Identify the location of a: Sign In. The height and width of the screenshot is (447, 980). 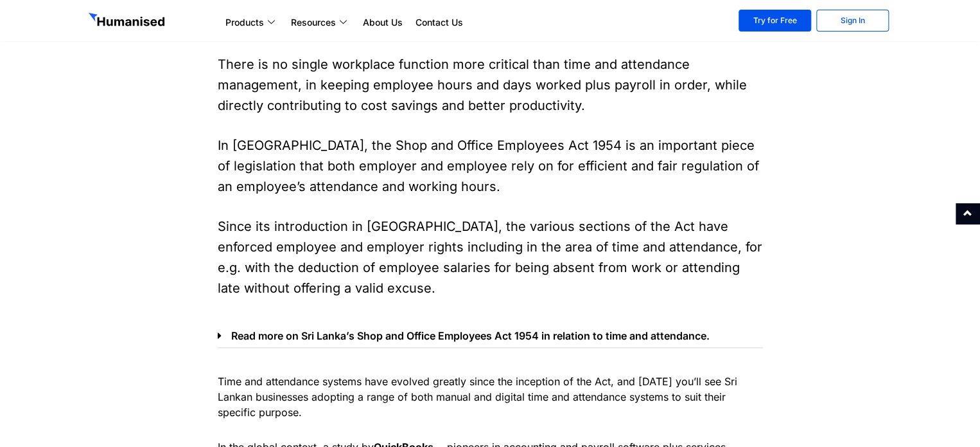
(853, 20).